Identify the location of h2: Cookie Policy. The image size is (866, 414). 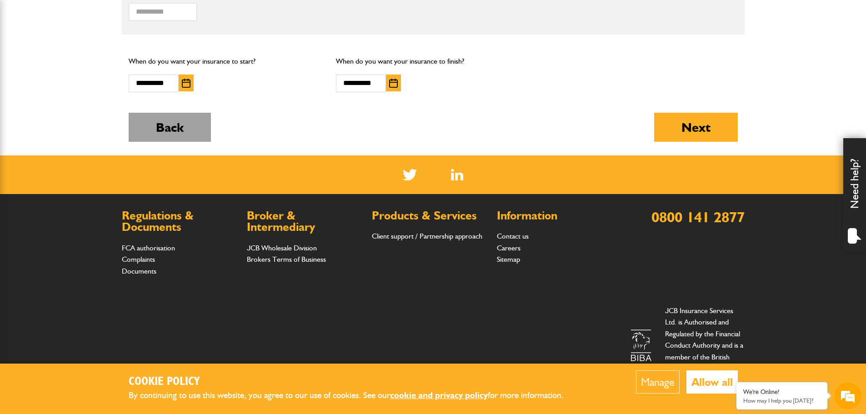
(354, 382).